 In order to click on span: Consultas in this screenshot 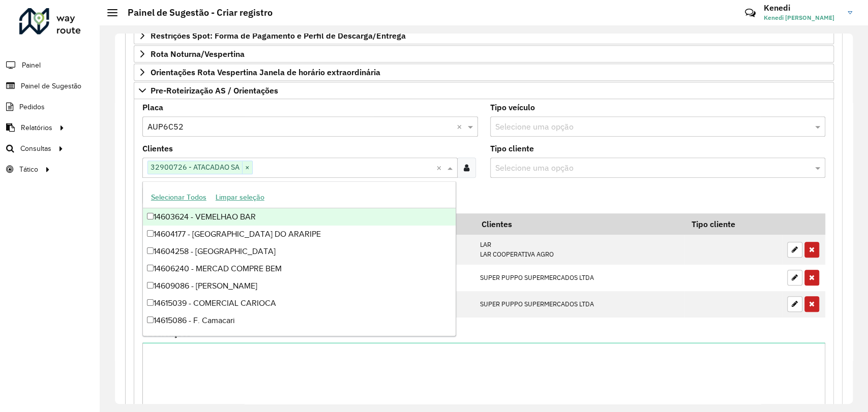, I will do `click(35, 149)`.